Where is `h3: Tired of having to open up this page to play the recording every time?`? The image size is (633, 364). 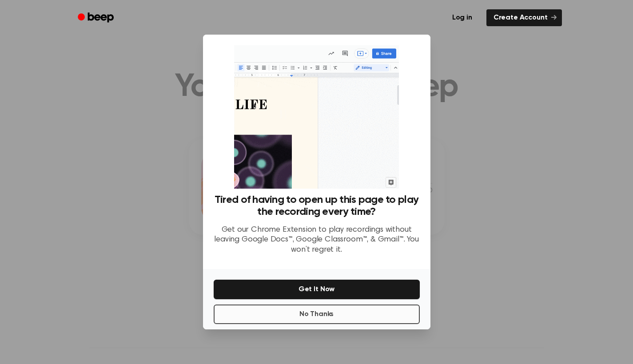
h3: Tired of having to open up this page to play the recording every time? is located at coordinates (317, 206).